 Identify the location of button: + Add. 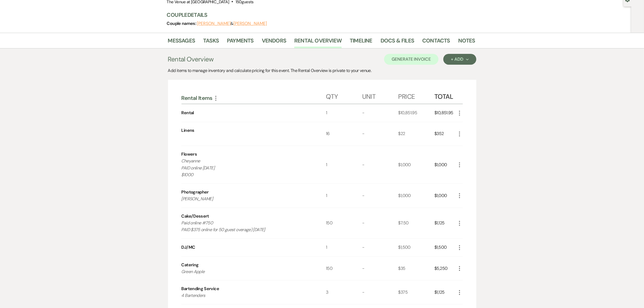
(459, 59).